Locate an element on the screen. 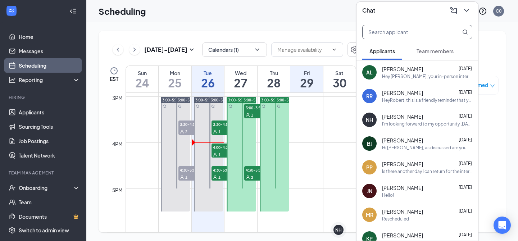  a: August 26, 2025 is located at coordinates (208, 79).